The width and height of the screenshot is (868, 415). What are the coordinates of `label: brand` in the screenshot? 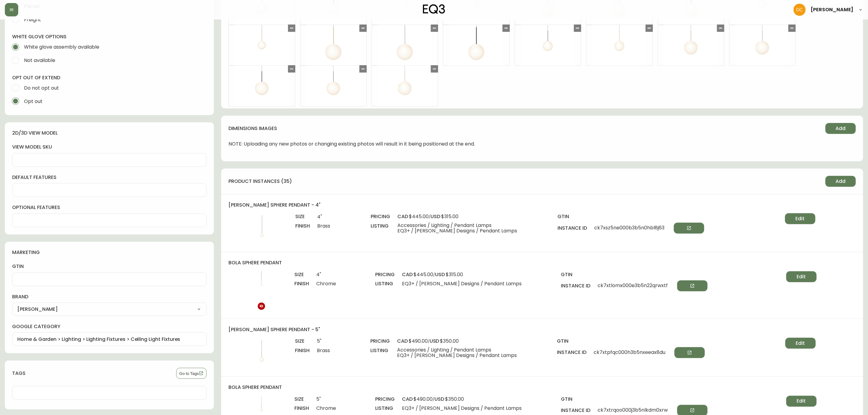 It's located at (109, 297).